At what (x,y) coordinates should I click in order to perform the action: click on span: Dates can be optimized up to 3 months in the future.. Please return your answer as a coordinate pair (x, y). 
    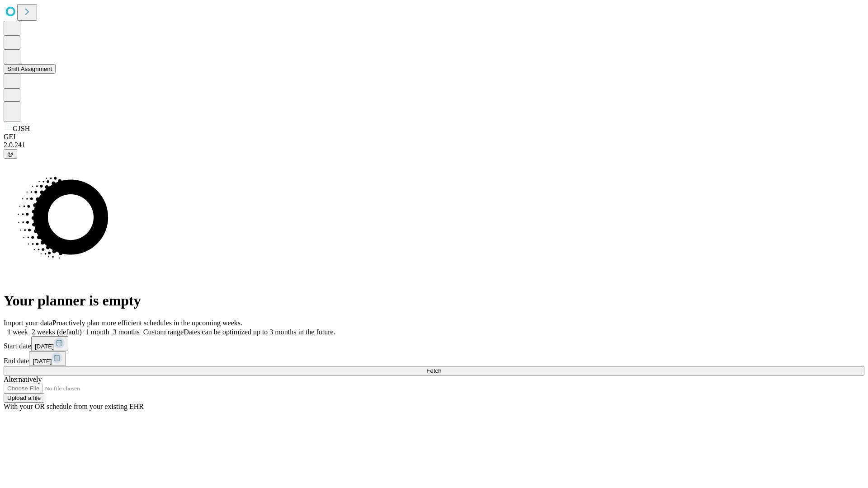
    Looking at the image, I should click on (259, 332).